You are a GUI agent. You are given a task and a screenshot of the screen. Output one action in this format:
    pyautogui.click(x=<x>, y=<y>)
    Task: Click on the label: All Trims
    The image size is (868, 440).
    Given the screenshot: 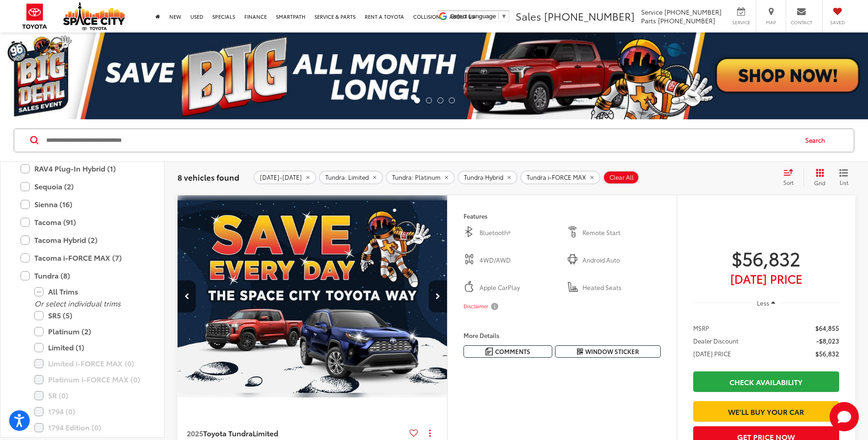 What is the action you would take?
    pyautogui.click(x=89, y=291)
    